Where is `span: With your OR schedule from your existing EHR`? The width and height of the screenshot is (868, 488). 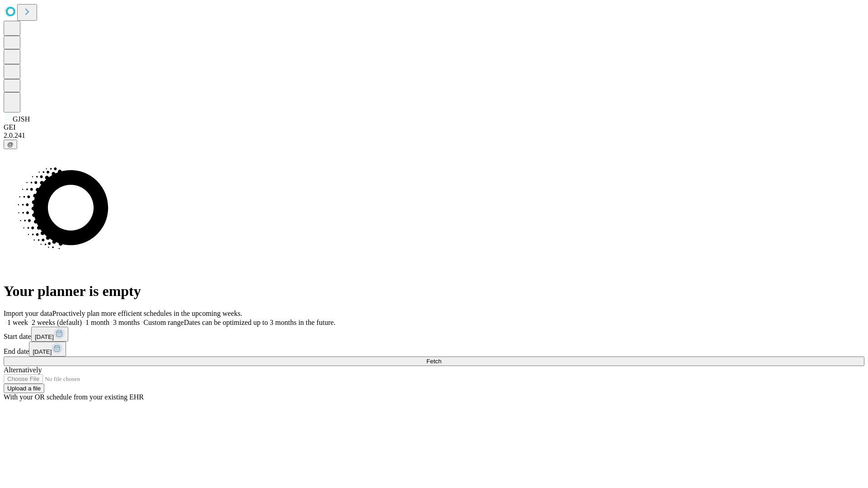 span: With your OR schedule from your existing EHR is located at coordinates (73, 396).